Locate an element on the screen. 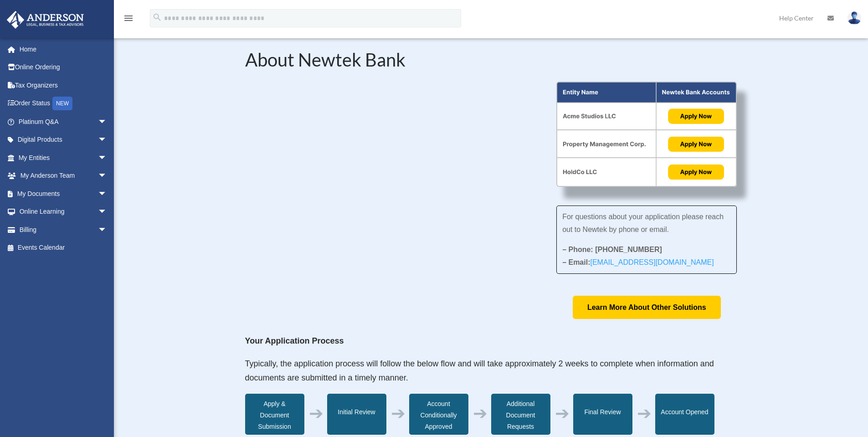 This screenshot has height=437, width=868. a: Billingarrow_drop_down is located at coordinates (64, 230).